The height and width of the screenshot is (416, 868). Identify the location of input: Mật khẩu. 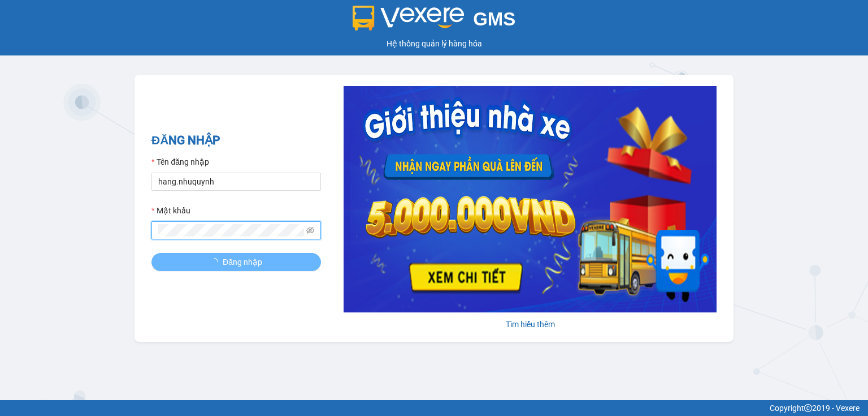
(231, 230).